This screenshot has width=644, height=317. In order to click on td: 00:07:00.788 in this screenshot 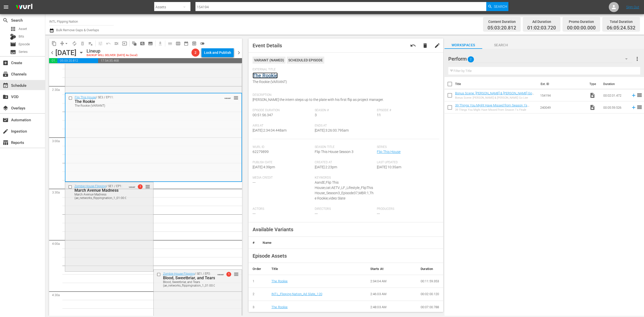, I will do `click(430, 307)`.